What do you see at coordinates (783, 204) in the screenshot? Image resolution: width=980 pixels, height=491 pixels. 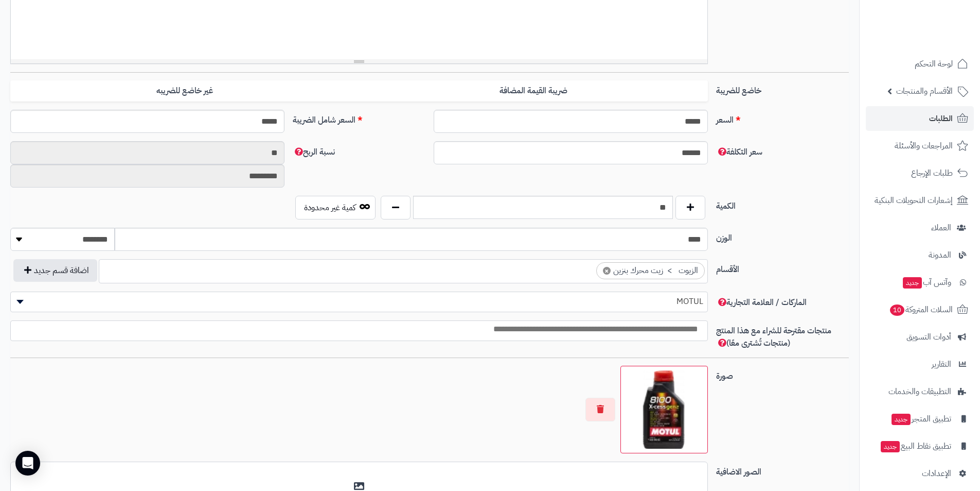 I see `label: الكمية` at bounding box center [783, 204].